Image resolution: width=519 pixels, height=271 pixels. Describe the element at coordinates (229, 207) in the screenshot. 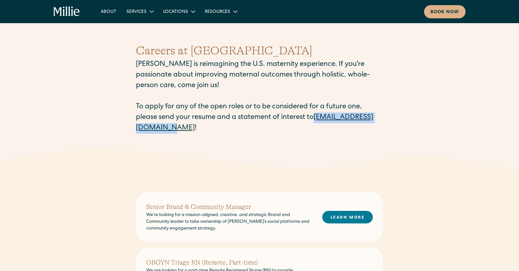

I see `h2: Senior Brand & Community Manager` at that location.